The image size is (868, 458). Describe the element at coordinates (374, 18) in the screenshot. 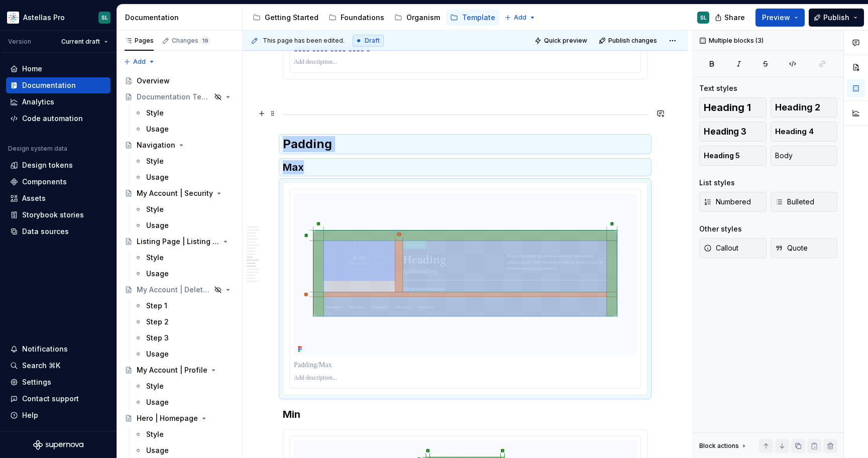

I see `div: Page tree` at that location.